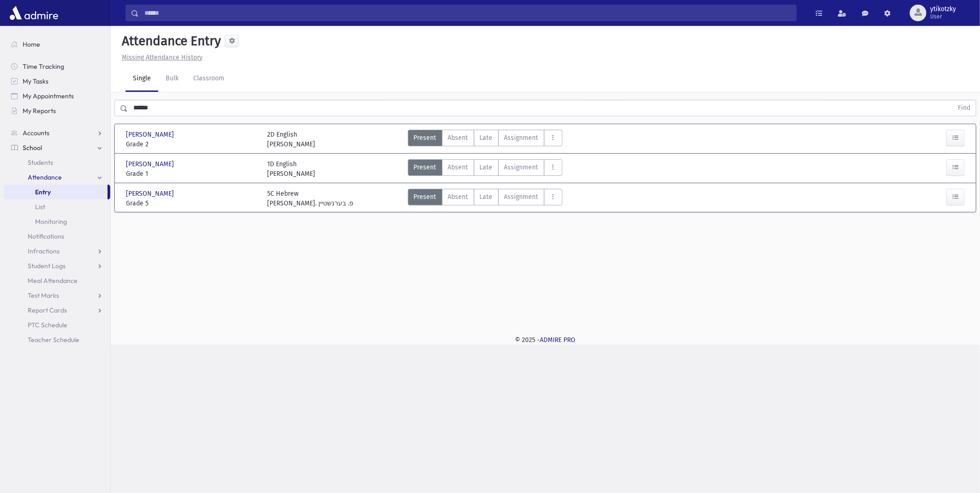 This screenshot has width=980, height=493. Describe the element at coordinates (209, 79) in the screenshot. I see `a: Classroom` at that location.